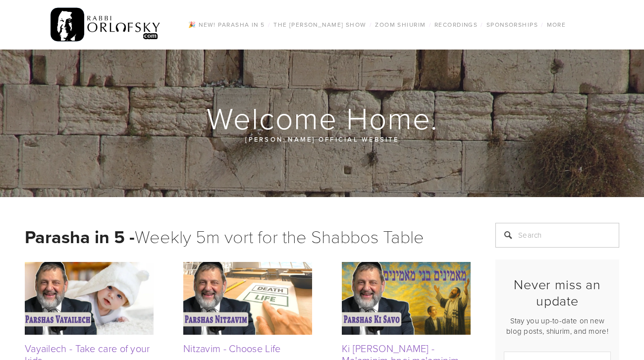 The height and width of the screenshot is (360, 644). Describe the element at coordinates (406, 298) in the screenshot. I see `a: Ki Savo - Ma'aminim bnei ma'aminim` at that location.